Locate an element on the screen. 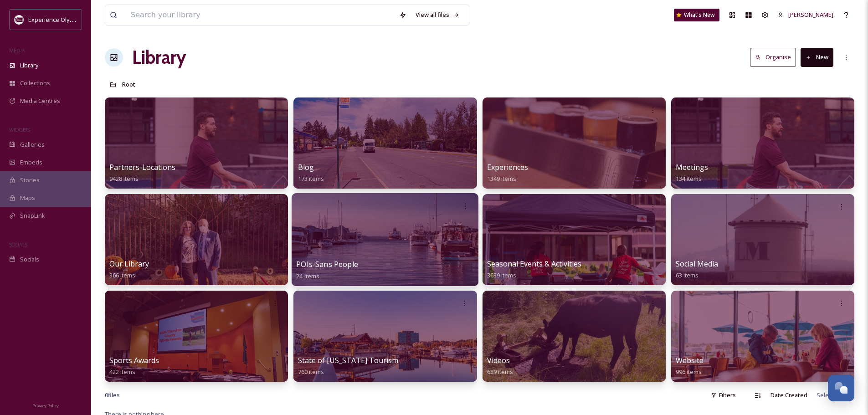  span: 366 items is located at coordinates (122, 275).